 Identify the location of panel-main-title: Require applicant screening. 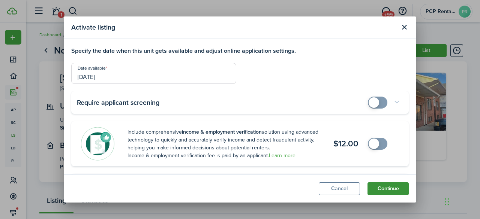
(118, 103).